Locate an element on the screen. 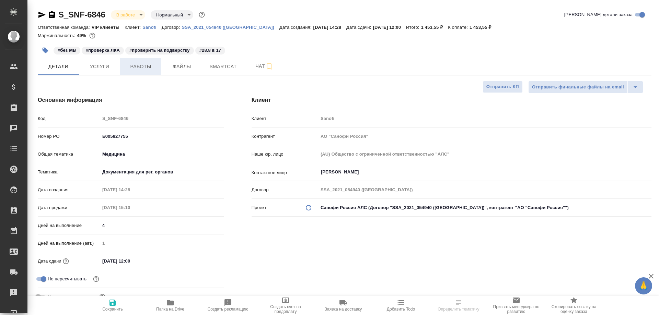 Image resolution: width=659 pixels, height=315 pixels. p: Дата продажи is located at coordinates (69, 208).